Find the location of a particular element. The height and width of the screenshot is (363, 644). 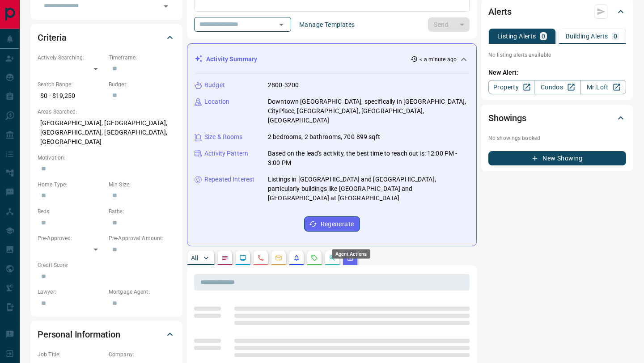

svg: Notes is located at coordinates (225, 258).